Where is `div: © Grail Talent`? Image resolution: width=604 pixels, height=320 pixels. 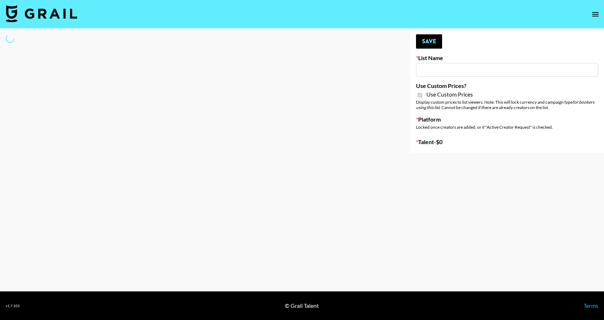 div: © Grail Talent is located at coordinates (301, 305).